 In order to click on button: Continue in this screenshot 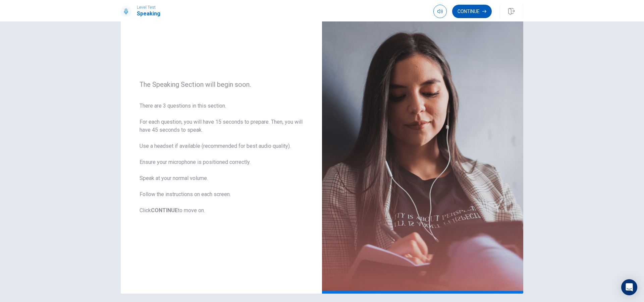, I will do `click(472, 11)`.